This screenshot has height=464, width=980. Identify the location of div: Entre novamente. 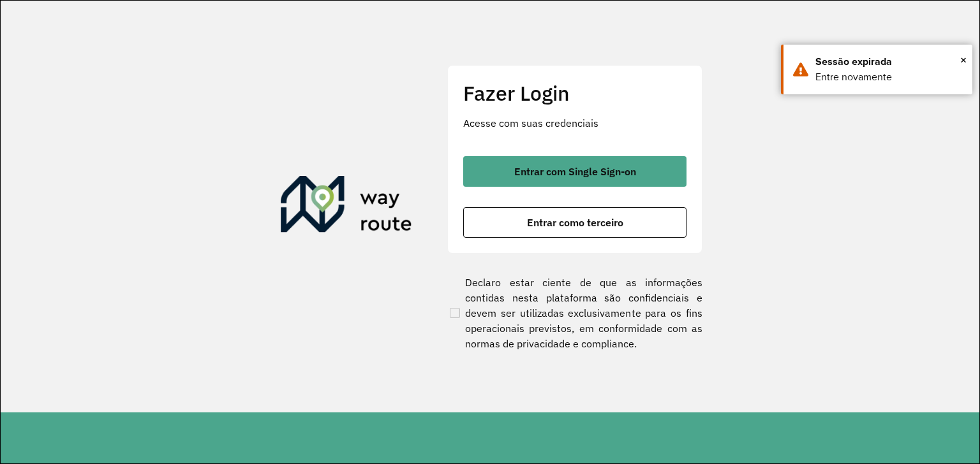
(889, 77).